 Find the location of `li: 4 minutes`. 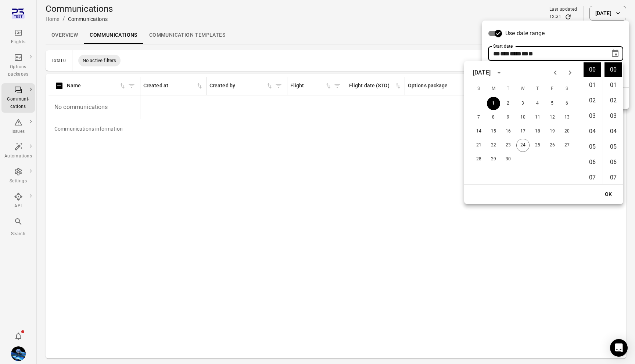

li: 4 minutes is located at coordinates (613, 132).